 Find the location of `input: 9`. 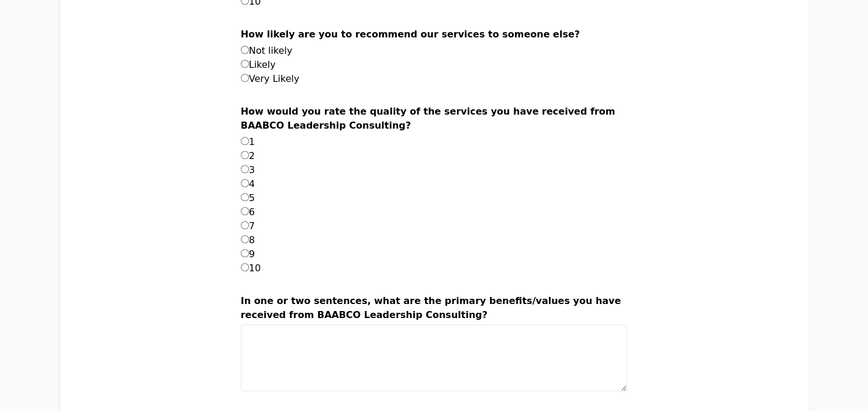

input: 9 is located at coordinates (245, 254).